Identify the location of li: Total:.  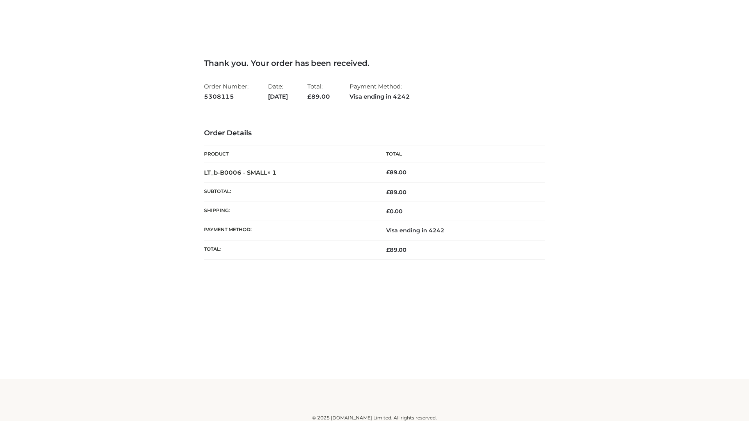
(319, 91).